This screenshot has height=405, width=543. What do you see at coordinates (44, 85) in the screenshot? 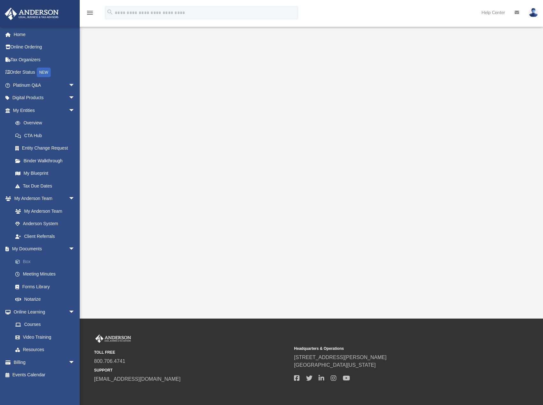
I see `a: Platinum Q&Aarrow_drop_down` at bounding box center [44, 85].